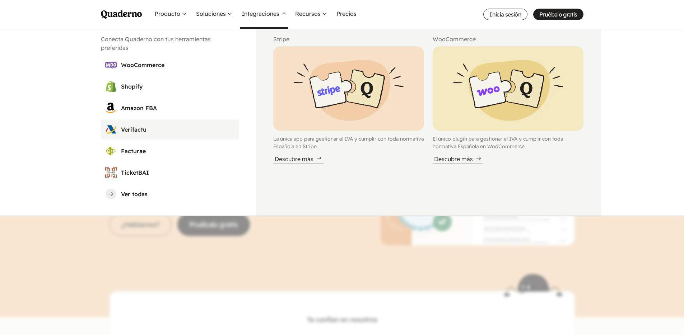  Describe the element at coordinates (170, 173) in the screenshot. I see `a: TicketBAI` at that location.